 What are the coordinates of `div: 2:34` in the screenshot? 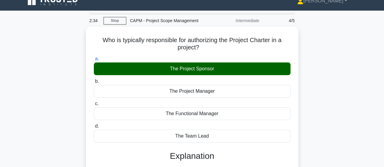 It's located at (95, 21).